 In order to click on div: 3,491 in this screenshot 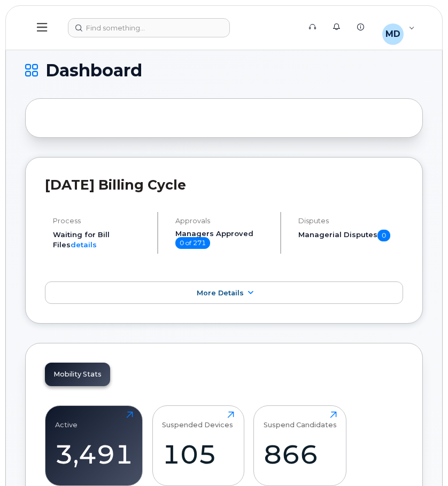, I will do `click(94, 454)`.